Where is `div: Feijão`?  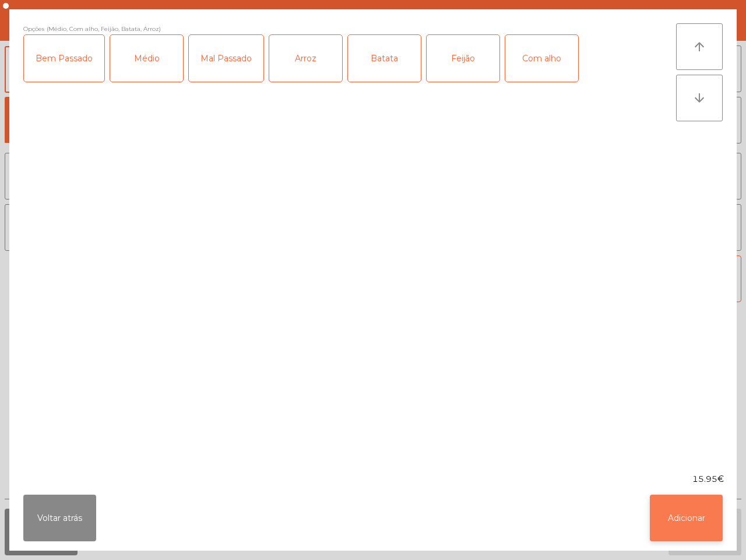
div: Feijão is located at coordinates (463, 59).